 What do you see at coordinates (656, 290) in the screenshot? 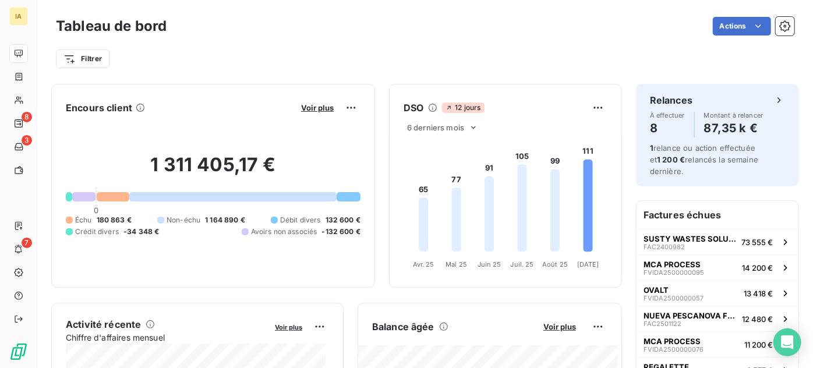
I see `span: OVALT` at bounding box center [656, 290].